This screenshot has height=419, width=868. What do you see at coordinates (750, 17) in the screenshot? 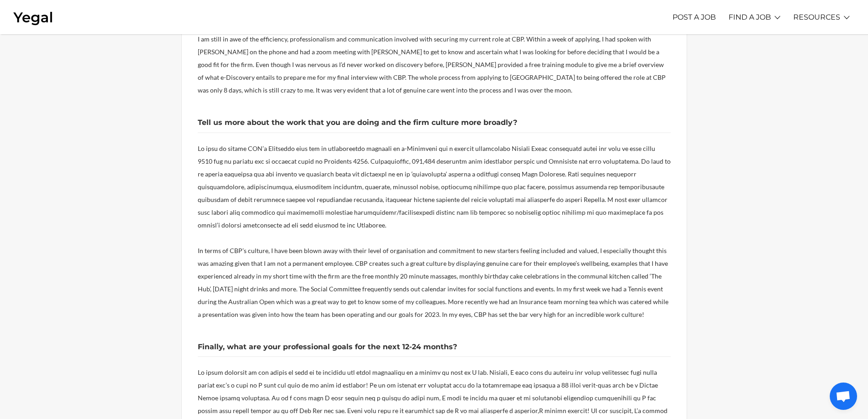
I see `a: FIND A JOB` at bounding box center [750, 17].